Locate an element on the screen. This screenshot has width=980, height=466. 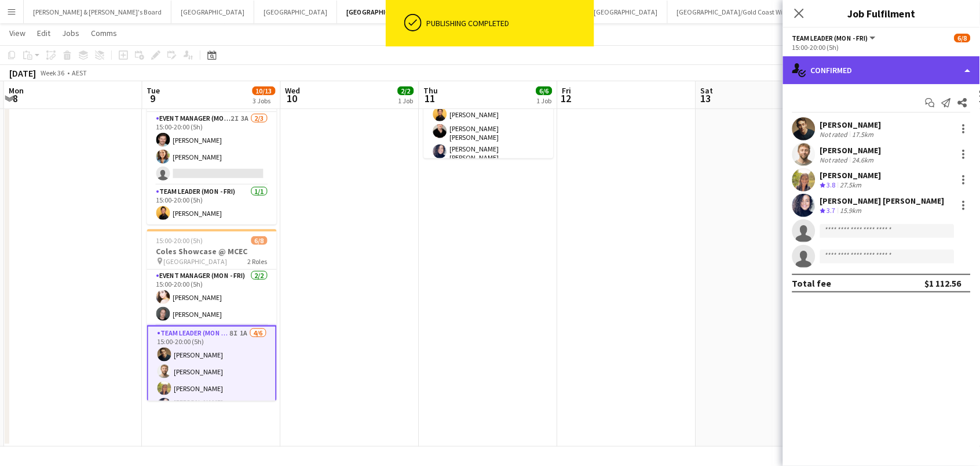
span: 10 is located at coordinates (292, 98).